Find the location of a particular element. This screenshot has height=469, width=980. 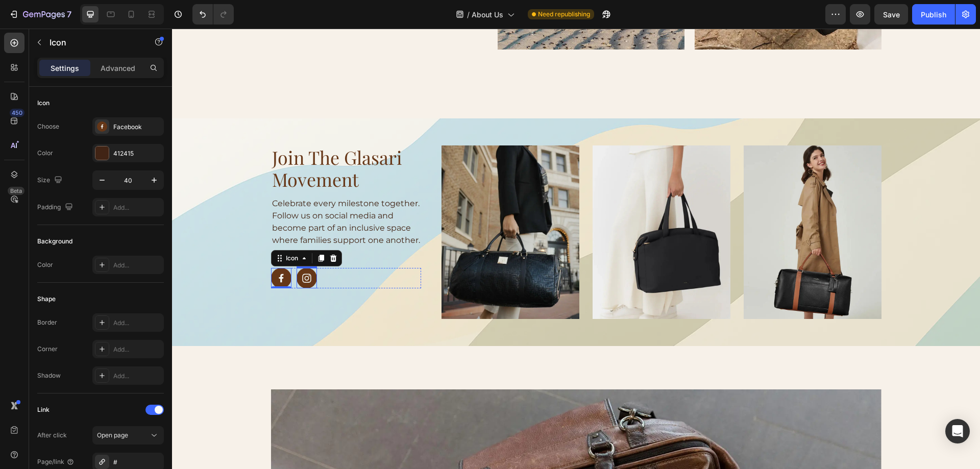

p: Celebrate every milestone together. Follow us on social media and become part of an inclusive spa... is located at coordinates (175, 193).